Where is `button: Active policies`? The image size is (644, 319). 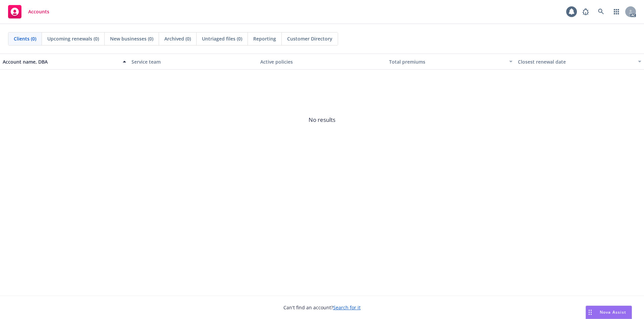
button: Active policies is located at coordinates (322, 61).